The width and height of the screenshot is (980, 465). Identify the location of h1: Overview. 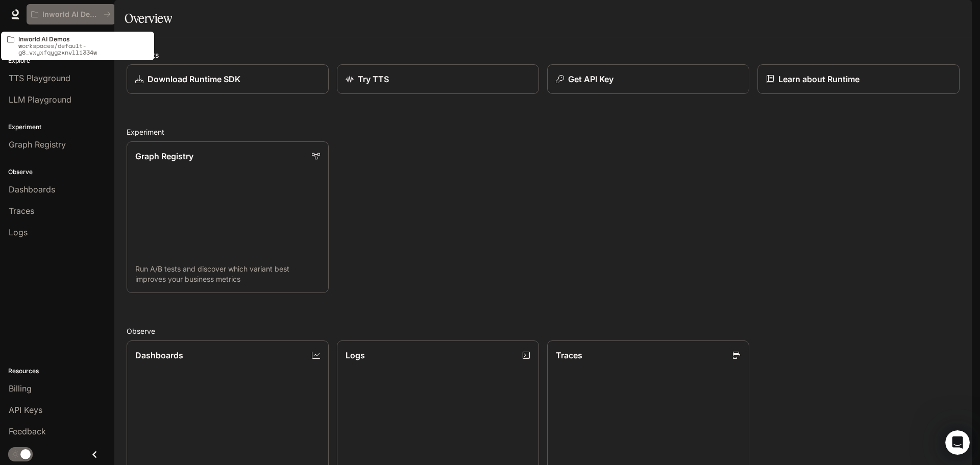
(148, 18).